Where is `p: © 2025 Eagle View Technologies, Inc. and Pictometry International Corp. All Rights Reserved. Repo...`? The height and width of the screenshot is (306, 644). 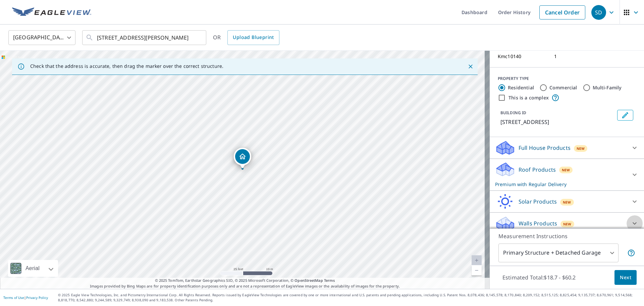 p: © 2025 Eagle View Technologies, Inc. and Pictometry International Corp. All Rights Reserved. Repo... is located at coordinates (349, 297).